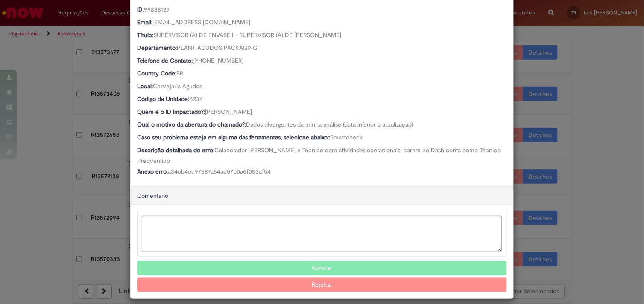 This screenshot has width=644, height=304. What do you see at coordinates (346, 137) in the screenshot?
I see `span: Smartcheck` at bounding box center [346, 137].